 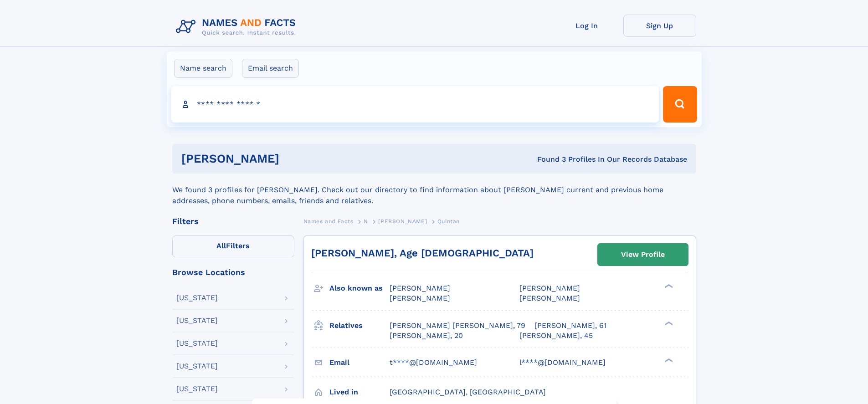 What do you see at coordinates (643, 255) in the screenshot?
I see `div: View Profile` at bounding box center [643, 255].